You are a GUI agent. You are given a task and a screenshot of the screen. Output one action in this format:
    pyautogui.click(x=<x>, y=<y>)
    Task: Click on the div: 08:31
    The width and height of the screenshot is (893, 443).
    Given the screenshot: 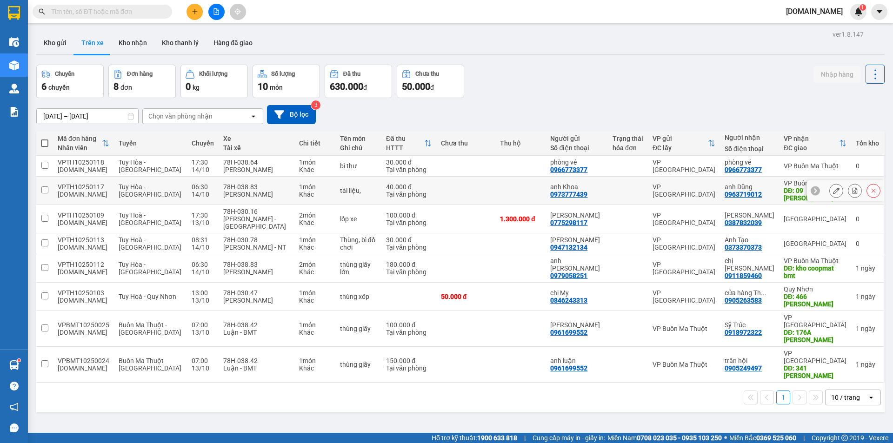 What is the action you would take?
    pyautogui.click(x=203, y=240)
    